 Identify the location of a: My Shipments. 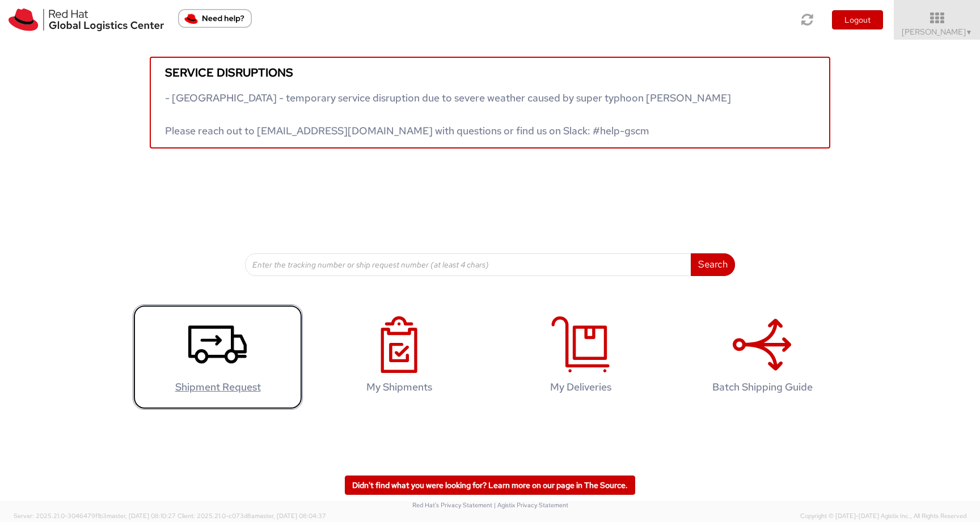
(399, 357).